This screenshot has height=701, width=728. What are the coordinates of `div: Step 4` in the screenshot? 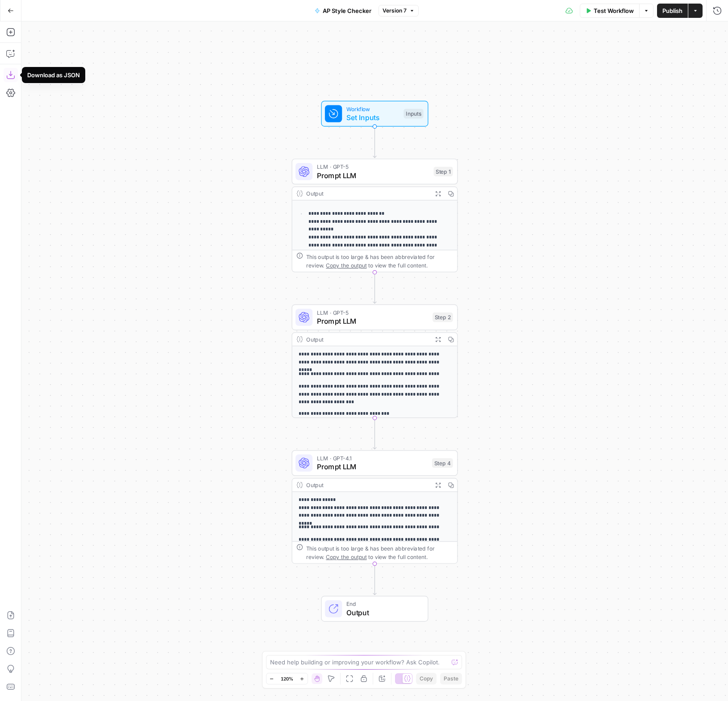 It's located at (443, 464).